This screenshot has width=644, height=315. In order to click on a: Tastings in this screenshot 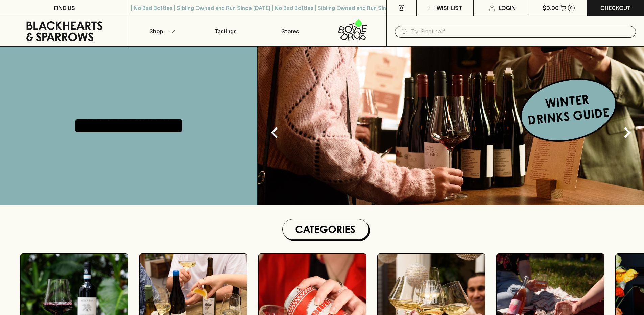, I will do `click(226, 31)`.